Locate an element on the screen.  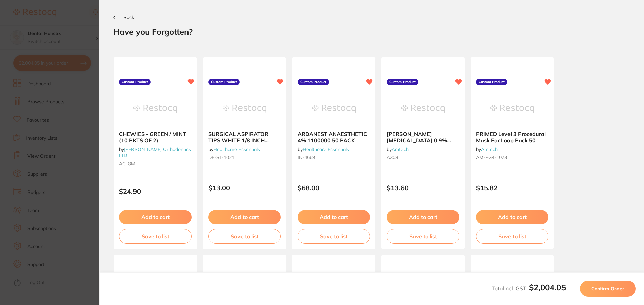
b: SURGICAL ASPIRATOR TIPS WHITE 1/8 INCH 25/BAG is located at coordinates (244, 137).